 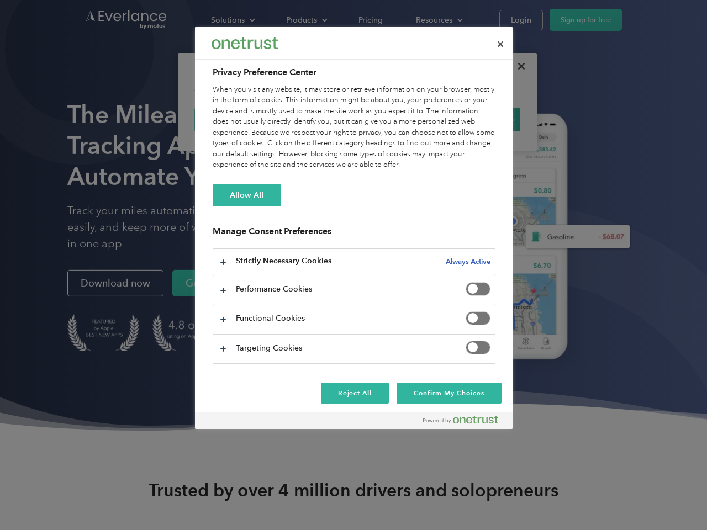 What do you see at coordinates (501, 44) in the screenshot?
I see `button: Close` at bounding box center [501, 44].